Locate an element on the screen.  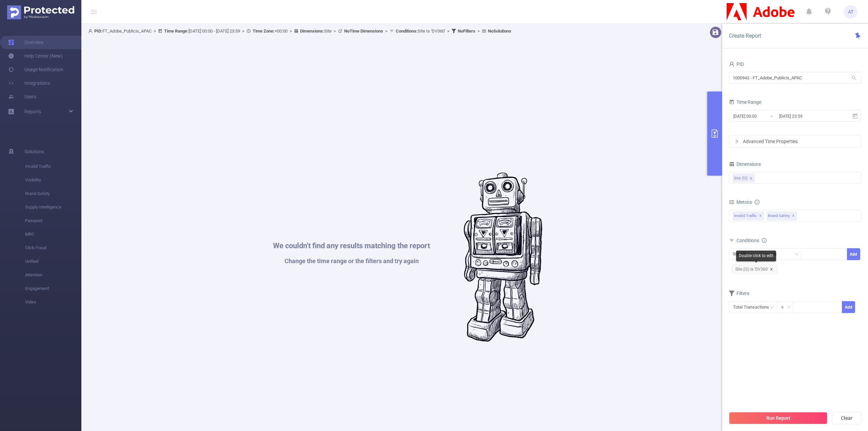
span: Passport is located at coordinates (53, 221).